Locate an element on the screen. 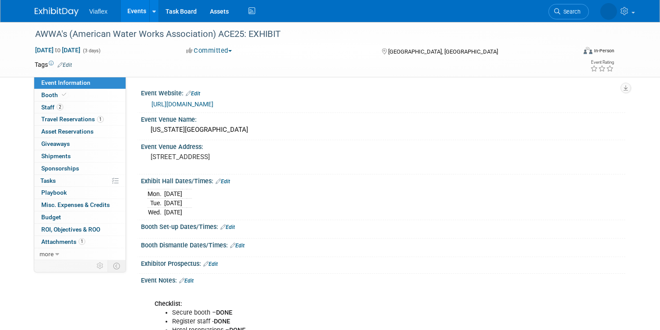  a: Shipments is located at coordinates (80, 156).